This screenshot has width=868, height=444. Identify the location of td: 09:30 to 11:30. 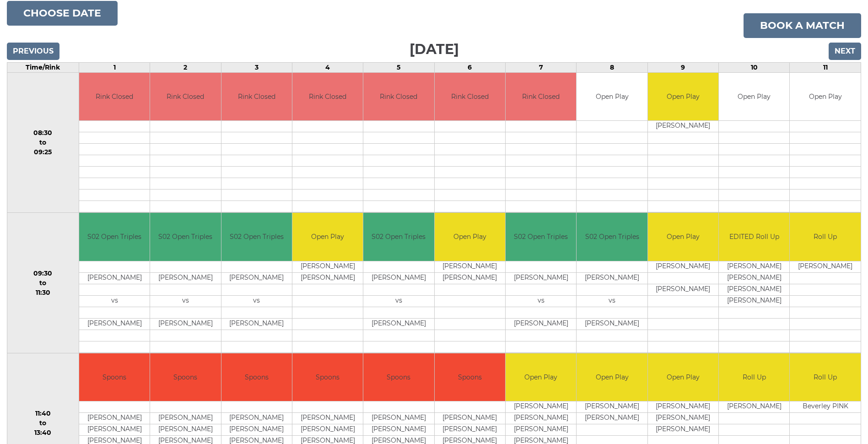
(43, 283).